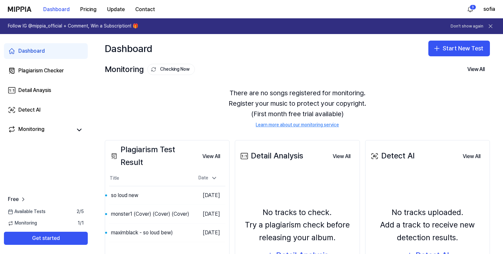 Image resolution: width=503 pixels, height=254 pixels. Describe the element at coordinates (46, 71) in the screenshot. I see `a: Plagiarism Checker` at that location.